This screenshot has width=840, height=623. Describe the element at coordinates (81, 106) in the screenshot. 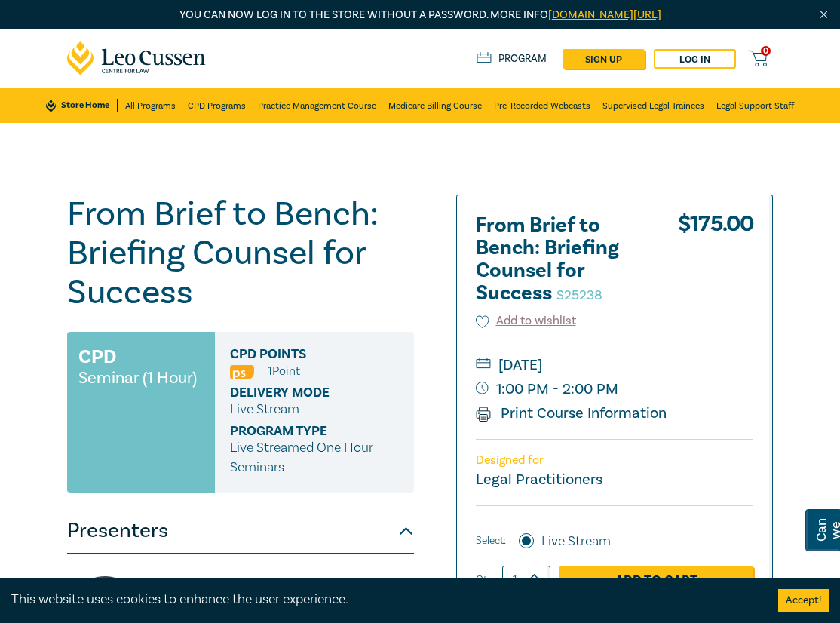

I see `a: Store Home` at that location.